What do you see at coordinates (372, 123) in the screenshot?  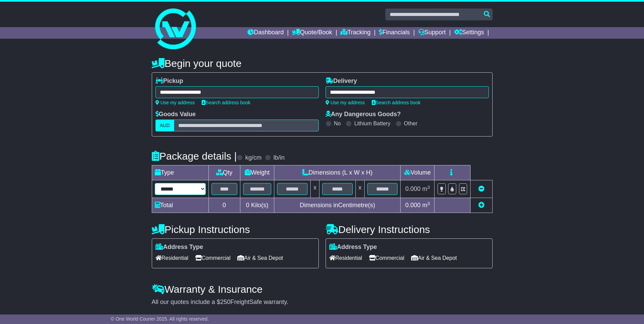 I see `label: Lithium Battery` at bounding box center [372, 123].